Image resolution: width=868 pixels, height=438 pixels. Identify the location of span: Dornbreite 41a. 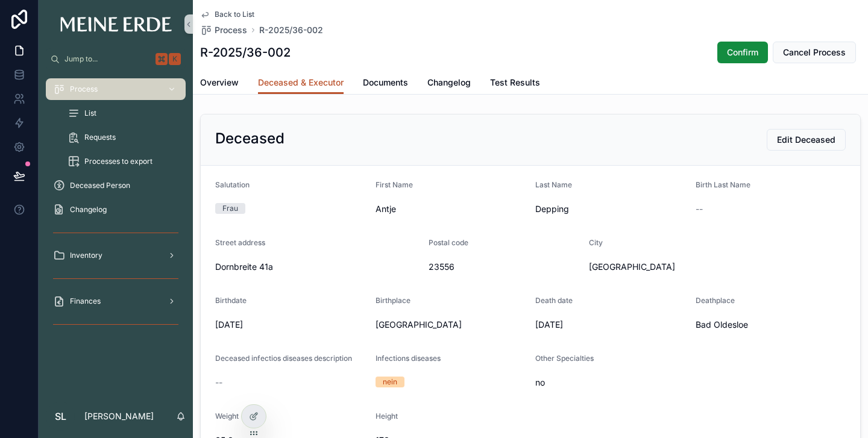
(317, 267).